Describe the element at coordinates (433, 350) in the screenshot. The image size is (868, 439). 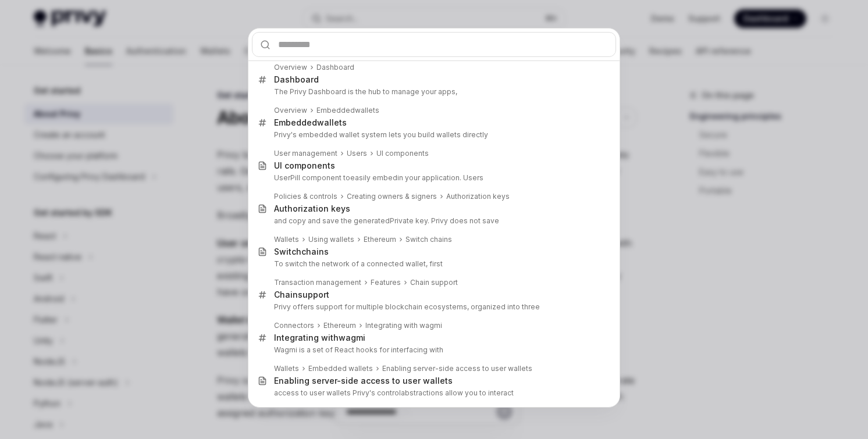
I see `p: Wagmi is a set of React hooks for interfacing with` at that location.